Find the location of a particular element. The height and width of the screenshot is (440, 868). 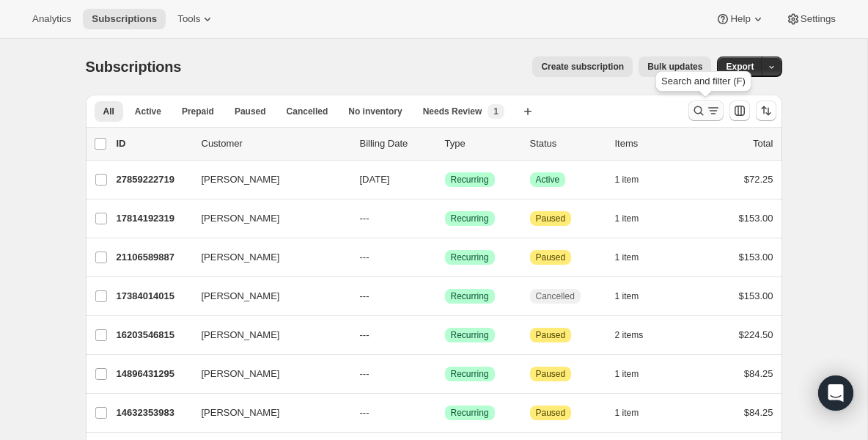

span: Prepaid is located at coordinates (198, 112).